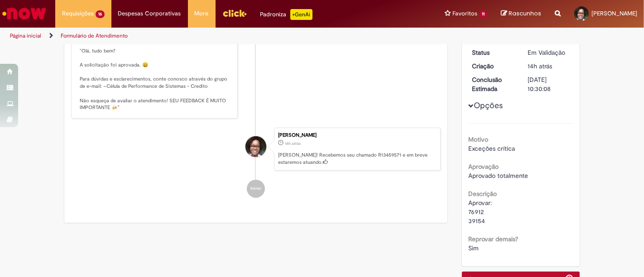 This screenshot has height=277, width=644. Describe the element at coordinates (549, 53) in the screenshot. I see `div: Em Validação` at that location.